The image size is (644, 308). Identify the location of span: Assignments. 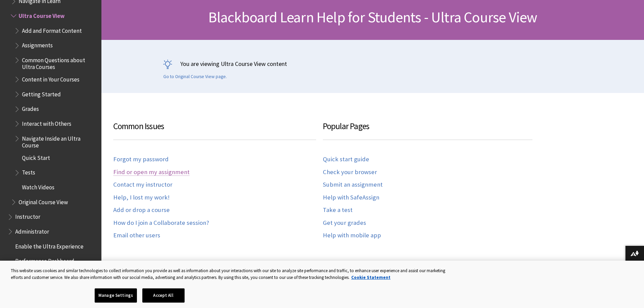
(37, 44).